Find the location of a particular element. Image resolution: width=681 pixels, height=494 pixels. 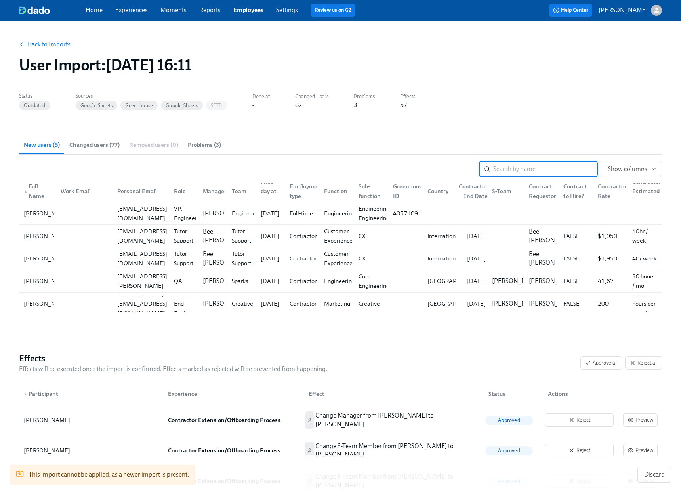

div: International is located at coordinates (444, 259).